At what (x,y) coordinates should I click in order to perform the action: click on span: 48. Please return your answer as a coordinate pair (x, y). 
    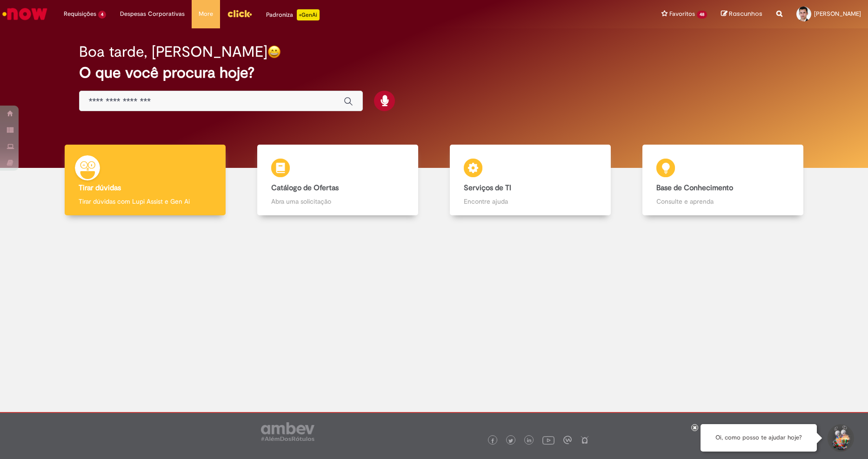
    Looking at the image, I should click on (702, 14).